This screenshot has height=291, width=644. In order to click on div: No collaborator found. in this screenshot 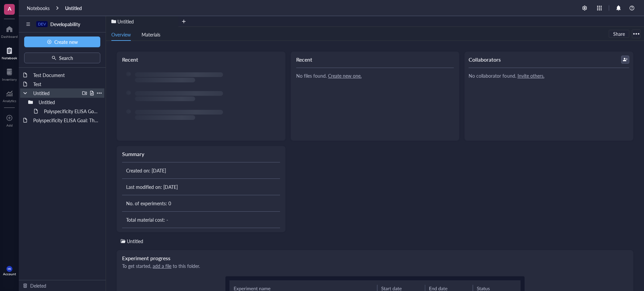, I will do `click(549, 76)`.